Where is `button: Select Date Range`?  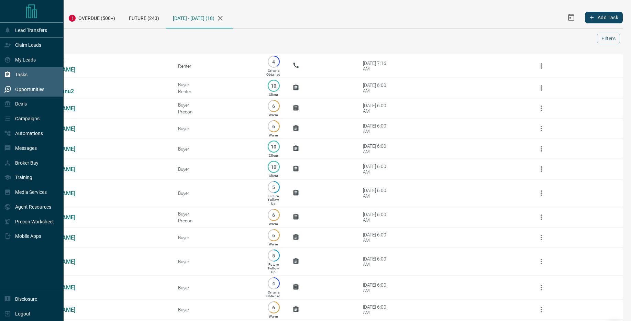 button: Select Date Range is located at coordinates (571, 18).